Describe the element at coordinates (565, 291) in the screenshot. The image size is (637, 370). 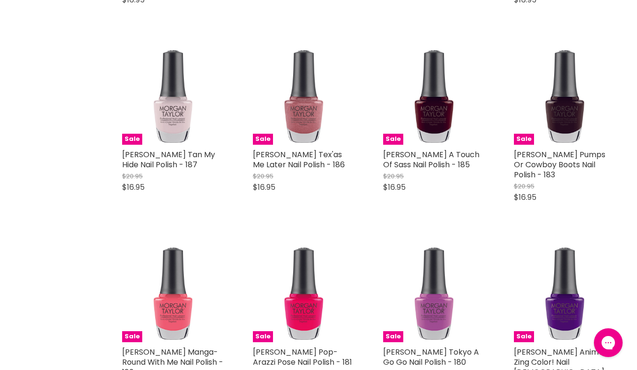
I see `a: Morgan Taylor Anime-Zing Color! Nail Polish - 179Sale` at that location.